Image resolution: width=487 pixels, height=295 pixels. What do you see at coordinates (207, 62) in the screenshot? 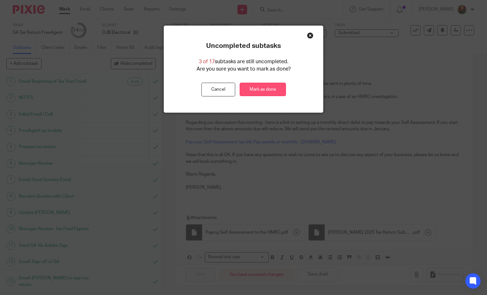
I see `span: 3 of 17` at bounding box center [207, 62].